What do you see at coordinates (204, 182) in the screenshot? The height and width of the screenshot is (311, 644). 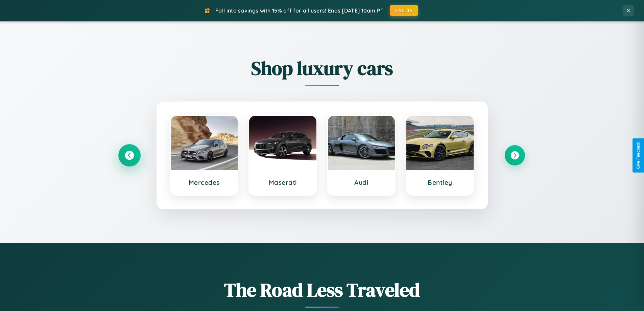 I see `h3: Mercedes` at bounding box center [204, 182].